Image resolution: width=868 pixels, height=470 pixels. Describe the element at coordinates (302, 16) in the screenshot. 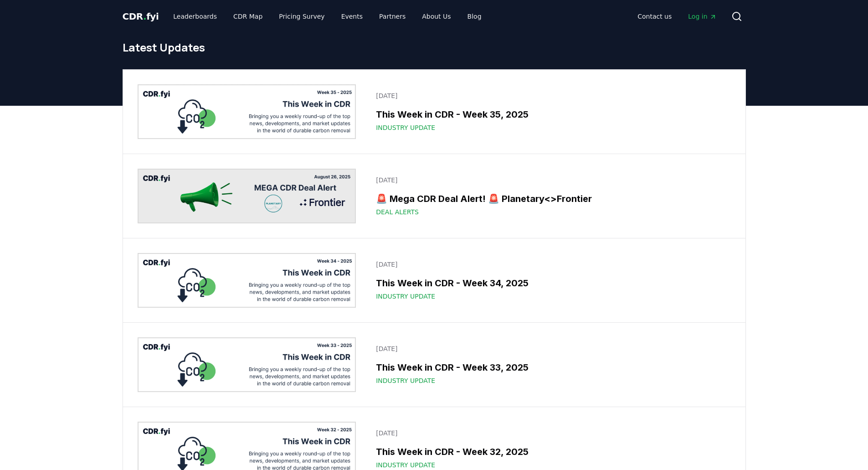

I see `a: Pricing Survey` at that location.